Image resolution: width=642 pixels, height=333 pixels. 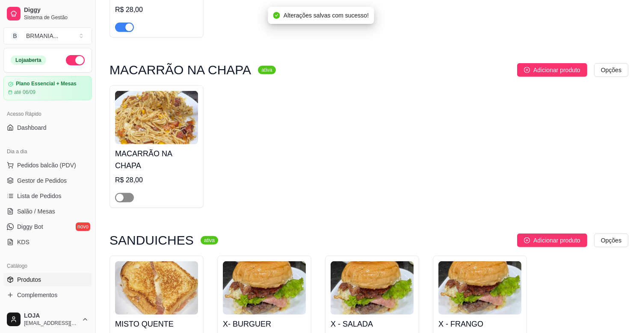 I want to click on a: Salão / Mesas, so click(x=47, y=212).